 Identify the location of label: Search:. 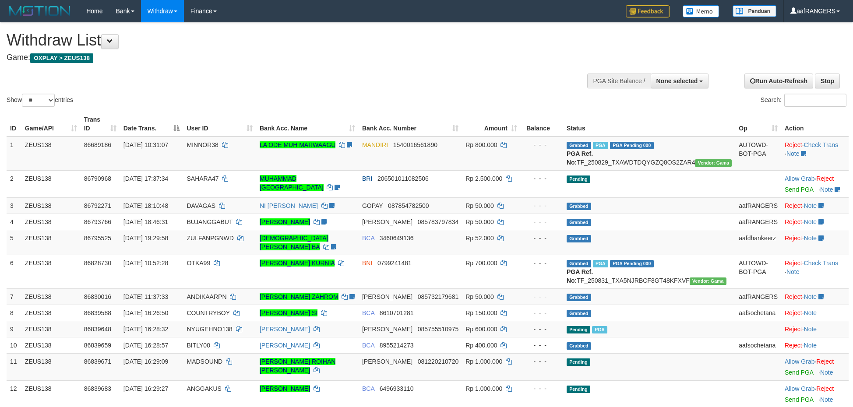
(804, 100).